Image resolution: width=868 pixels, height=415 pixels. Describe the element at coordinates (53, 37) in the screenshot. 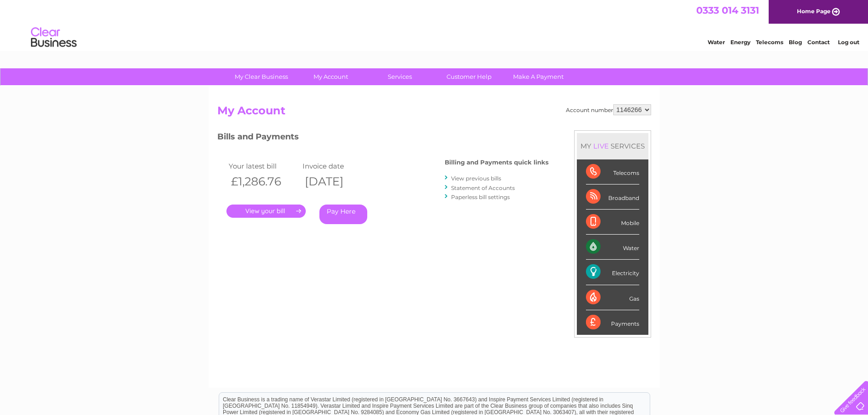

I see `img: logo.png` at that location.